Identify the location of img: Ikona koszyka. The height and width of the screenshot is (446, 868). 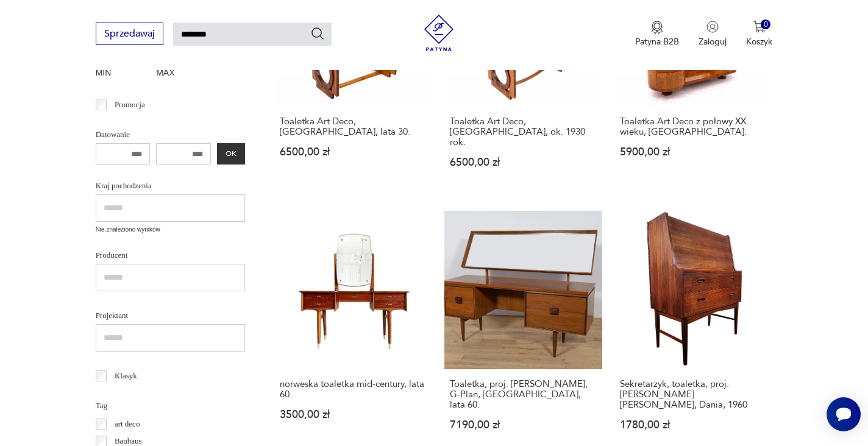
(759, 27).